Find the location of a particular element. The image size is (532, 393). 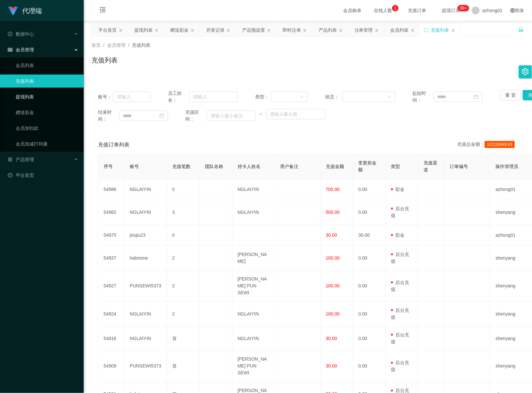

div: 会员列表 is located at coordinates (400, 30).